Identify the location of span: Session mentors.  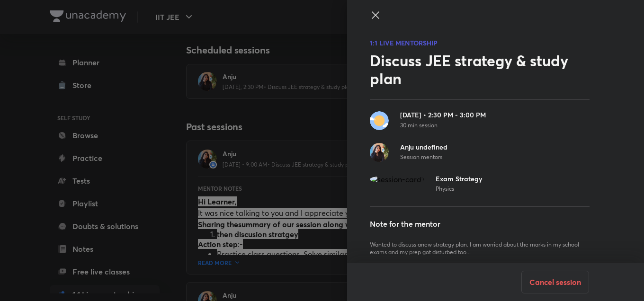
(424, 157).